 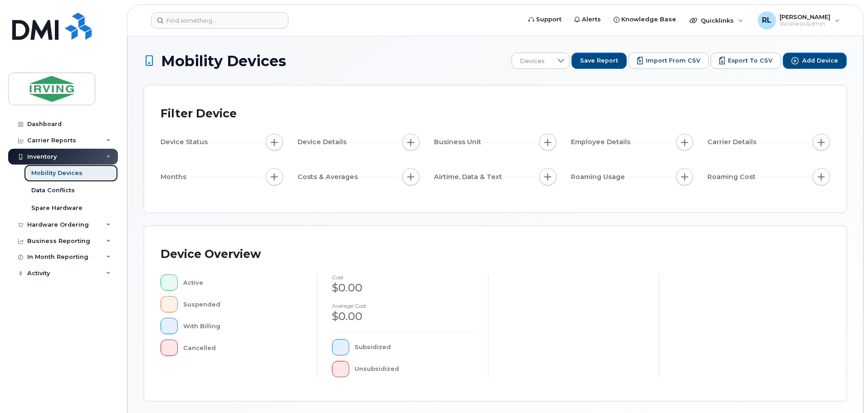 What do you see at coordinates (673, 61) in the screenshot?
I see `span: Import from CSV` at bounding box center [673, 61].